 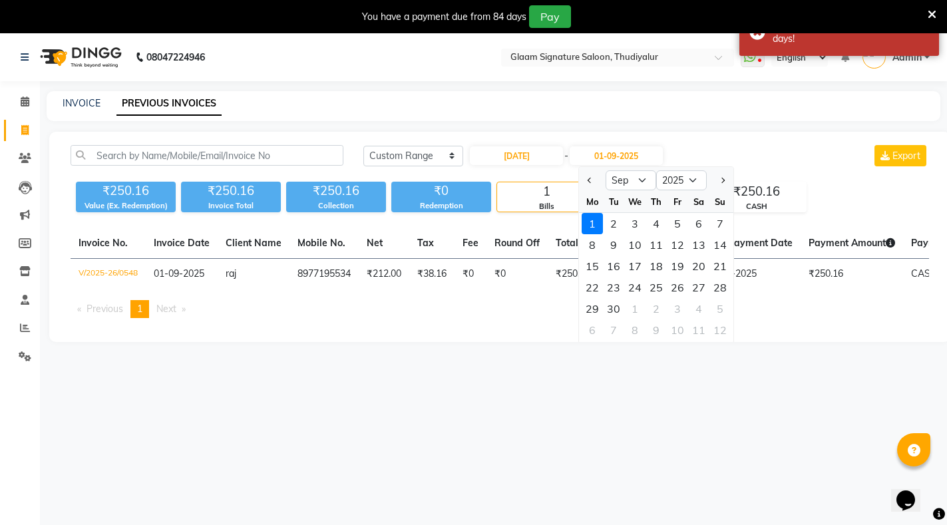 What do you see at coordinates (635, 287) in the screenshot?
I see `div: Wednesday, September 24, 2025` at bounding box center [635, 287].